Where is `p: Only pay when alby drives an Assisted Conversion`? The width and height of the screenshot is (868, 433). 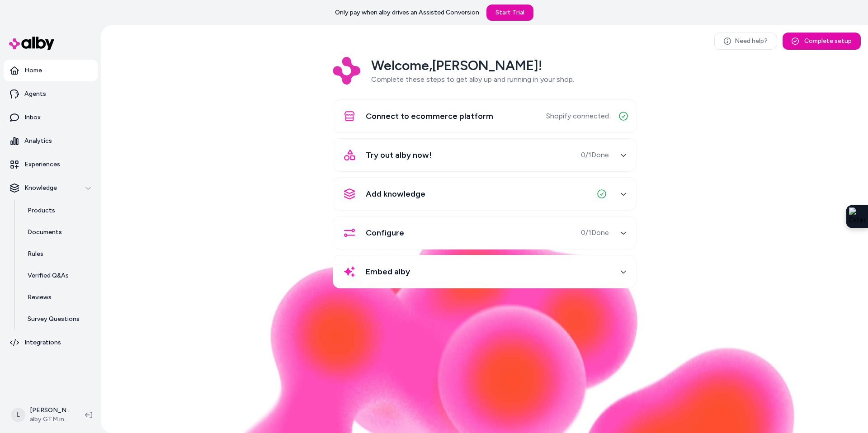 p: Only pay when alby drives an Assisted Conversion is located at coordinates (406, 13).